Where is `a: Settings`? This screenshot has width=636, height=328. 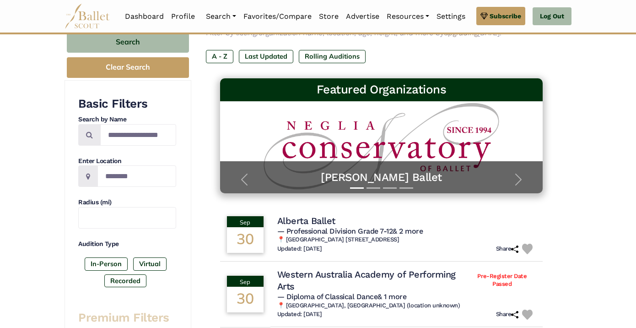 a: Settings is located at coordinates (451, 16).